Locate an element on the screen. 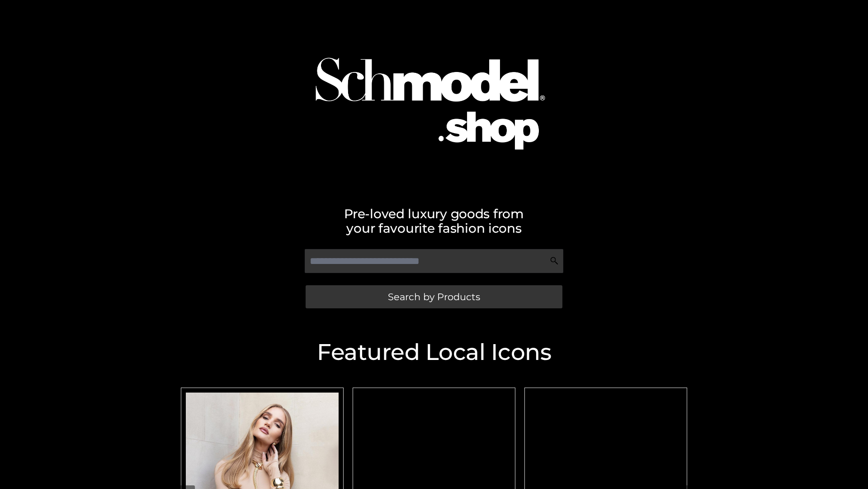 This screenshot has width=868, height=489. span: Search by Products is located at coordinates (434, 296).